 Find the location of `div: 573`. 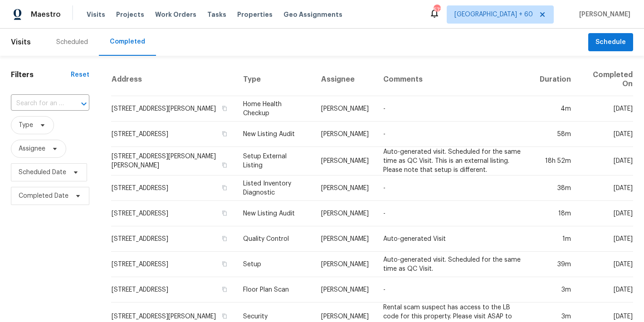

div: 573 is located at coordinates (437, 10).